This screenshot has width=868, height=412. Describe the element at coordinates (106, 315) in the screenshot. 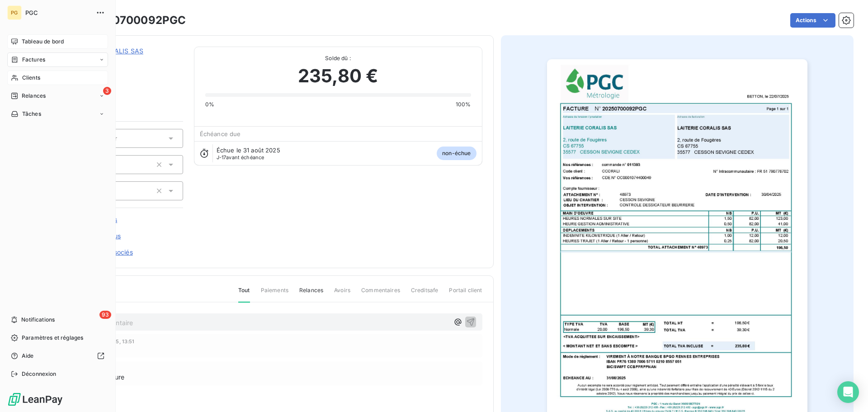

I see `span: 93` at that location.